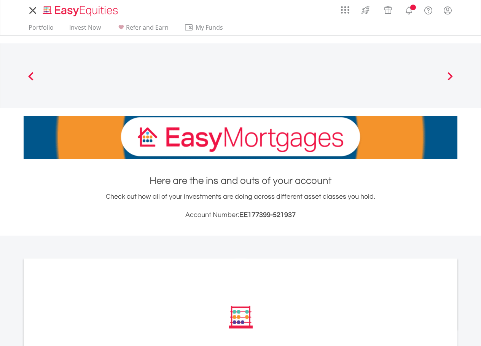  Describe the element at coordinates (409, 10) in the screenshot. I see `a: Notifications` at that location.